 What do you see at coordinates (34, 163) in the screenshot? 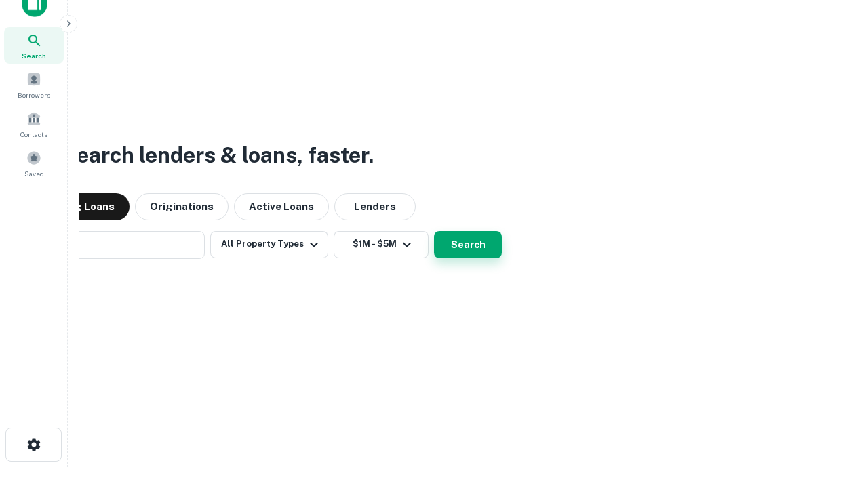
I see `a: Saved` at bounding box center [34, 163].